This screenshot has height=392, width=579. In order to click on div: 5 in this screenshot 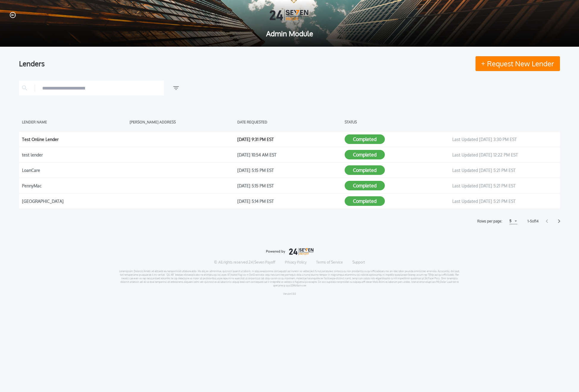, I will do `click(510, 221)`.